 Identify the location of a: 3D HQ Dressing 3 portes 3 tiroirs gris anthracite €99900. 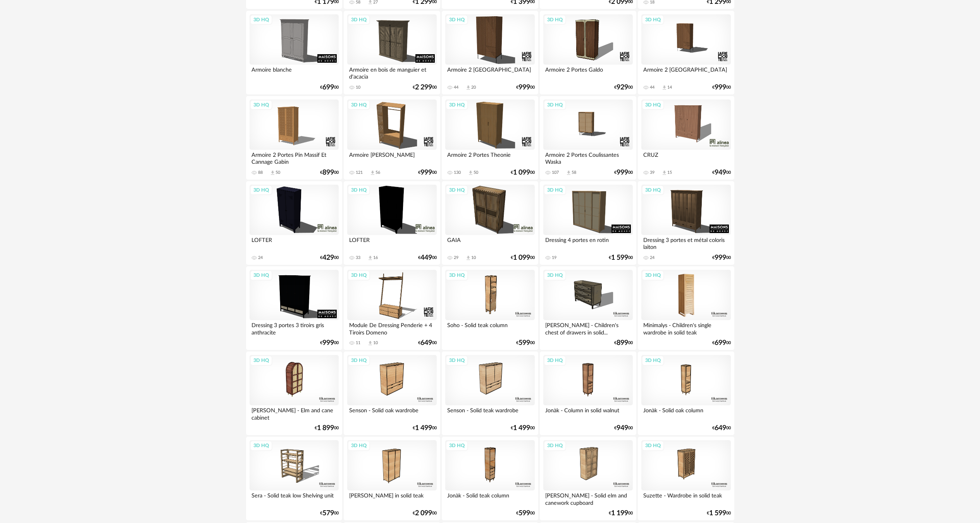
(294, 308).